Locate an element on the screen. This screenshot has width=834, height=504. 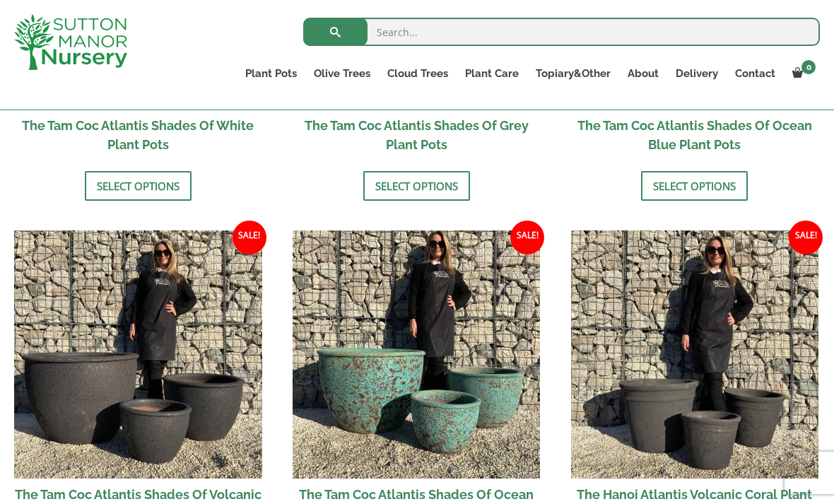
a: Topiary&Other is located at coordinates (574, 73).